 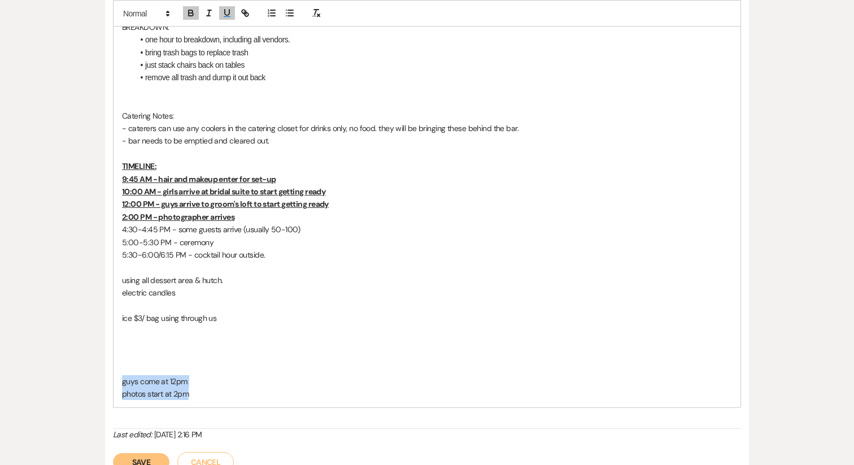 What do you see at coordinates (427, 293) in the screenshot?
I see `p: electric candles` at bounding box center [427, 293].